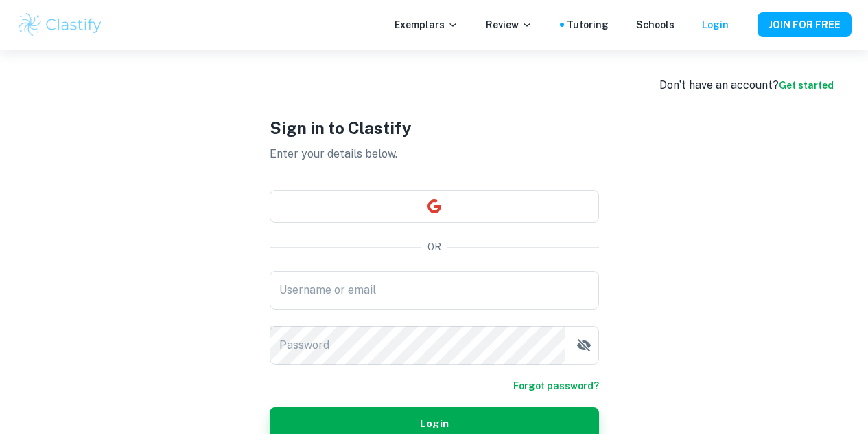  I want to click on a: Clastify logo, so click(60, 25).